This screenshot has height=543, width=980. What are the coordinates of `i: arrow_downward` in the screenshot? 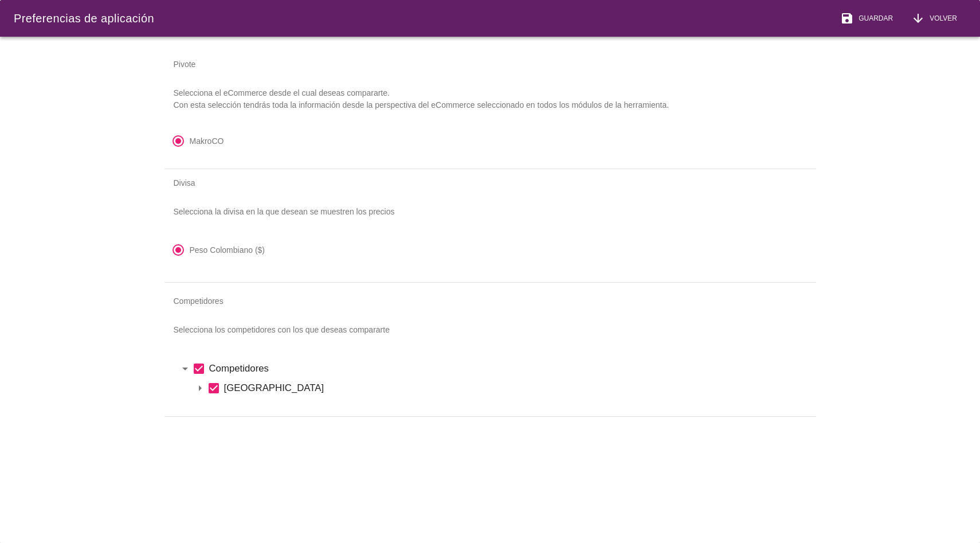 It's located at (918, 18).